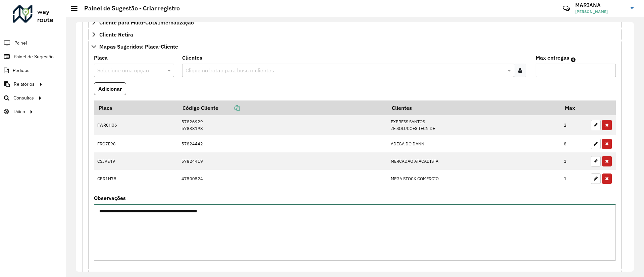 This screenshot has height=277, width=644. Describe the element at coordinates (24, 84) in the screenshot. I see `span: Relatórios` at that location.